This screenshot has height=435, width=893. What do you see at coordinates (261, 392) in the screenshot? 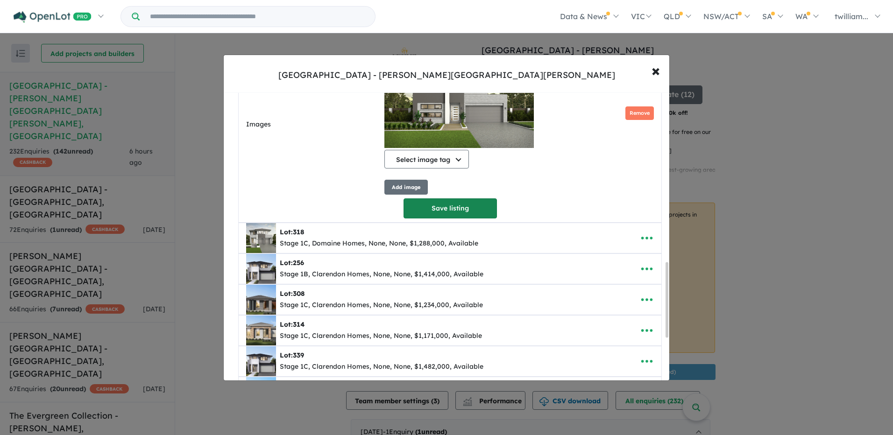
I see `img: Fairwood%20Rise%20Estate%20-%20Rouse%20Hill%20-%20Lot%20308___1753972334.jpg` at bounding box center [261, 392].